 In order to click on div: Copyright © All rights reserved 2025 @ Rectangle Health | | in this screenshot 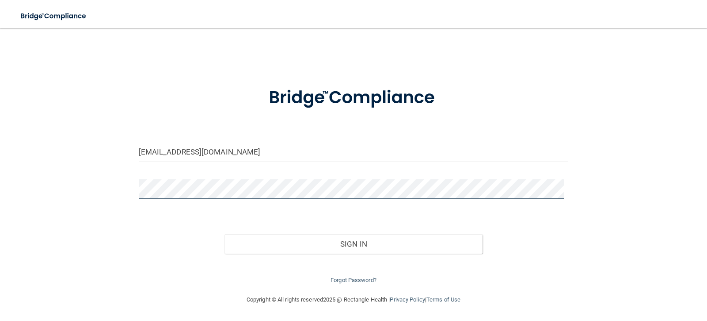, I will do `click(354, 299)`.